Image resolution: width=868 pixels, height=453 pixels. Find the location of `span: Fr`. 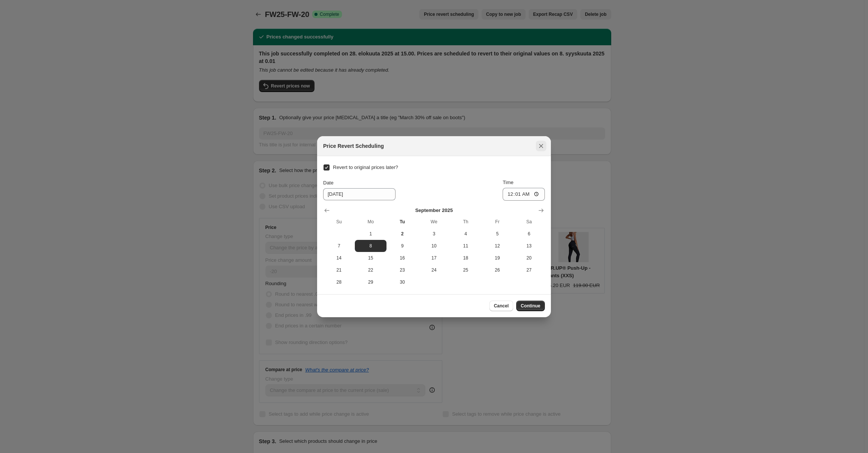

span: Fr is located at coordinates (497, 222).